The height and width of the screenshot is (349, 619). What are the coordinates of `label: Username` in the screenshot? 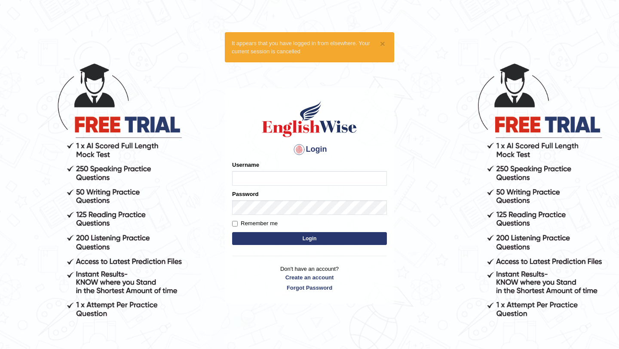 It's located at (245, 165).